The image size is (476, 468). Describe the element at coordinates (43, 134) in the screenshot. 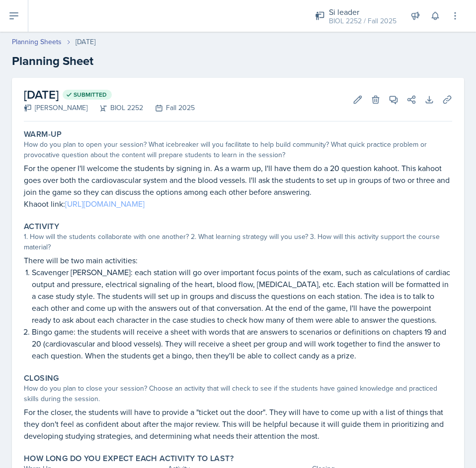

I see `label: Warm-Up` at that location.